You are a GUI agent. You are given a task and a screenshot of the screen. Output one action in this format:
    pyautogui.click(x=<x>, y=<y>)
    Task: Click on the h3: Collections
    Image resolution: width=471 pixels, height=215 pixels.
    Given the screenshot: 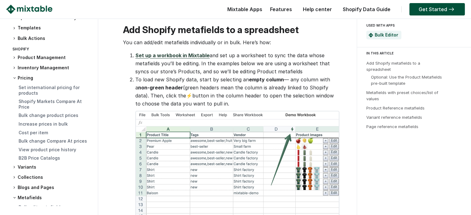 What is the action you would take?
    pyautogui.click(x=52, y=177)
    